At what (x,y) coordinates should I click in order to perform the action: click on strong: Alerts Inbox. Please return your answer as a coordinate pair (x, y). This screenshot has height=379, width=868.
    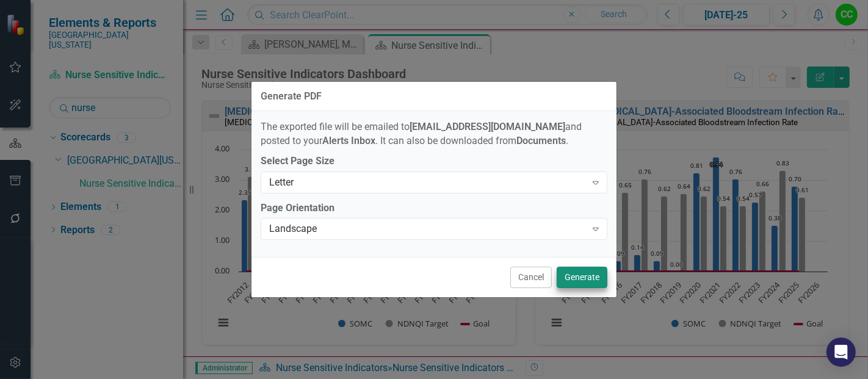
    Looking at the image, I should click on (348, 140).